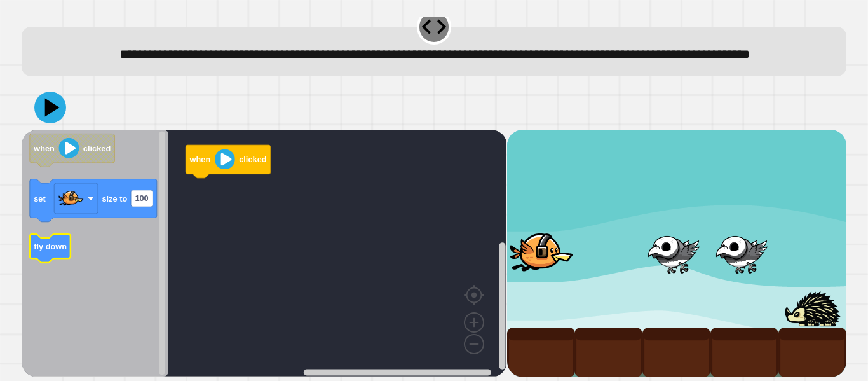  What do you see at coordinates (40, 199) in the screenshot?
I see `text: set` at bounding box center [40, 199].